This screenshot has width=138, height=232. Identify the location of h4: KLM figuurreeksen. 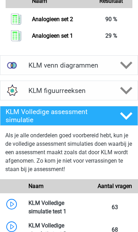
(69, 90).